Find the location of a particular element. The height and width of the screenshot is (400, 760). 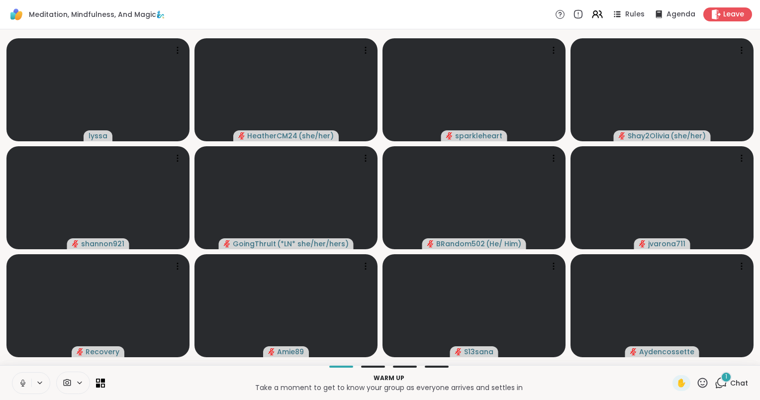

span: GoingThruIt is located at coordinates (254, 244).